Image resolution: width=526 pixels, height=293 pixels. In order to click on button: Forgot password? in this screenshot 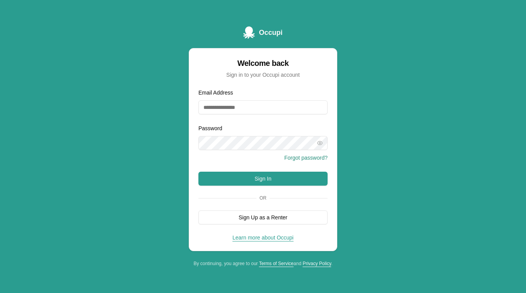, I will do `click(306, 158)`.